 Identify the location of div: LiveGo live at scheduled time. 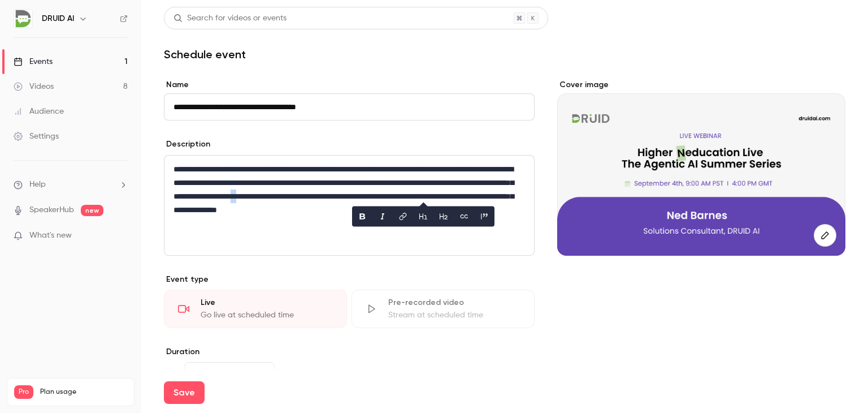
(256, 309).